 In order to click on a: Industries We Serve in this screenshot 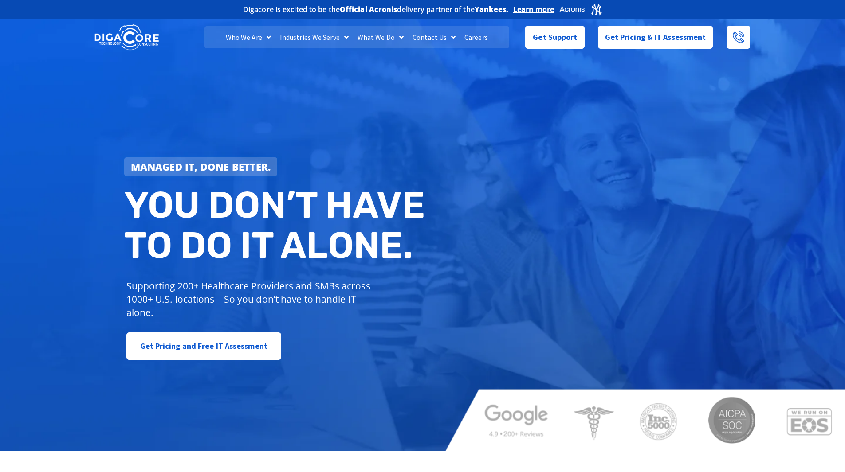, I will do `click(314, 37)`.